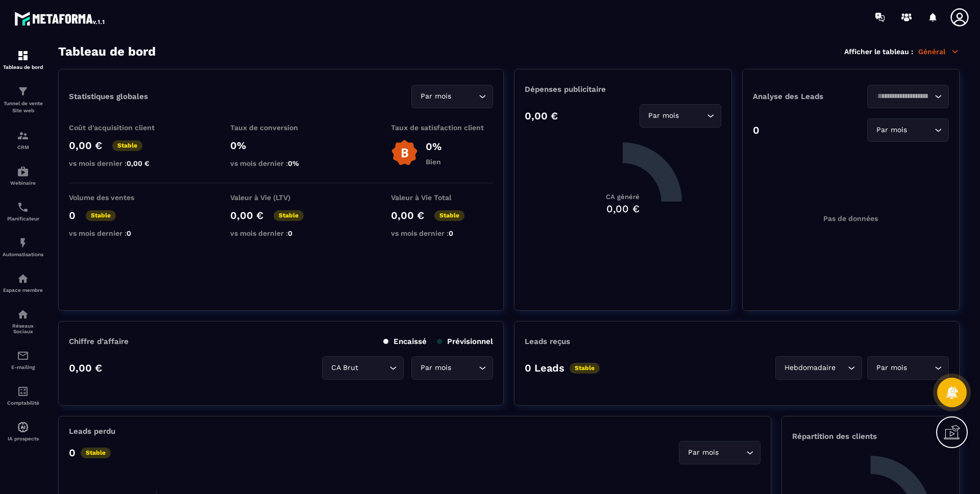 The image size is (980, 494). I want to click on p: Comptabilité, so click(23, 403).